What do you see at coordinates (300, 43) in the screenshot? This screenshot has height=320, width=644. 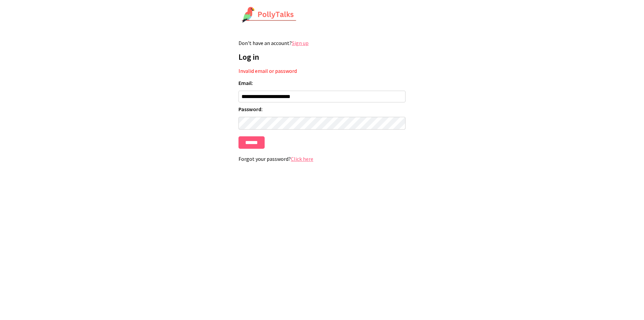 I see `a: Sign up` at bounding box center [300, 43].